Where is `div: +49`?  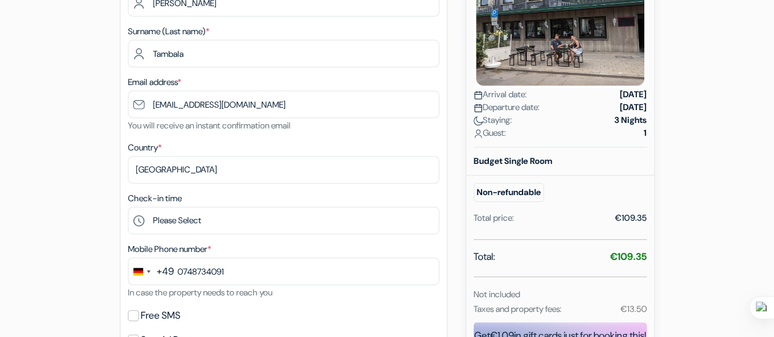
div: +49 is located at coordinates (165, 272).